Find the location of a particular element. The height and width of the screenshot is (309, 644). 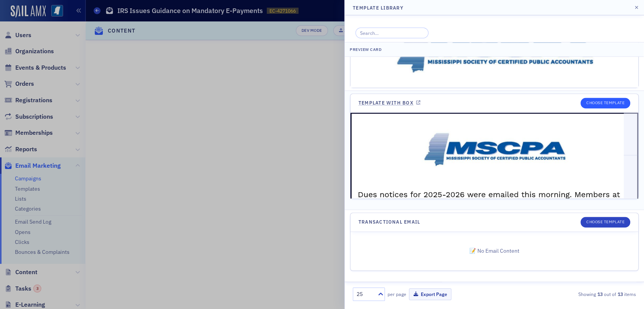

label: per page is located at coordinates (397, 294).